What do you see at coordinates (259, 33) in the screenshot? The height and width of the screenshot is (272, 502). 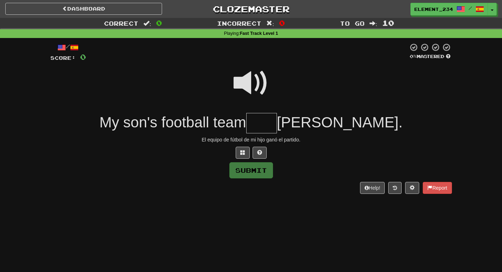 I see `strong: Fast Track Level 1` at bounding box center [259, 33].